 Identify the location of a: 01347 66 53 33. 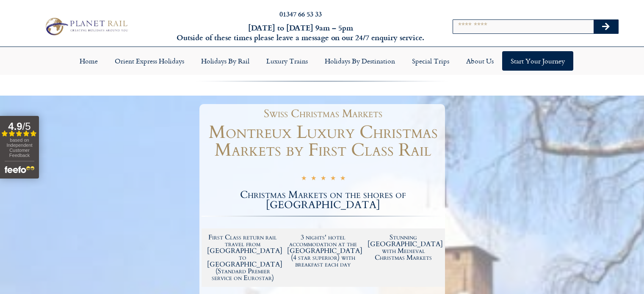
(301, 13).